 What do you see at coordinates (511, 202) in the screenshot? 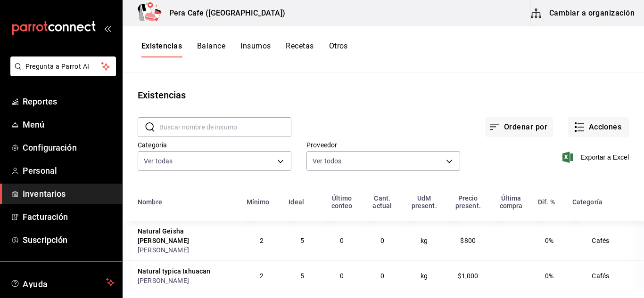
I see `div: Última compra` at bounding box center [511, 202].